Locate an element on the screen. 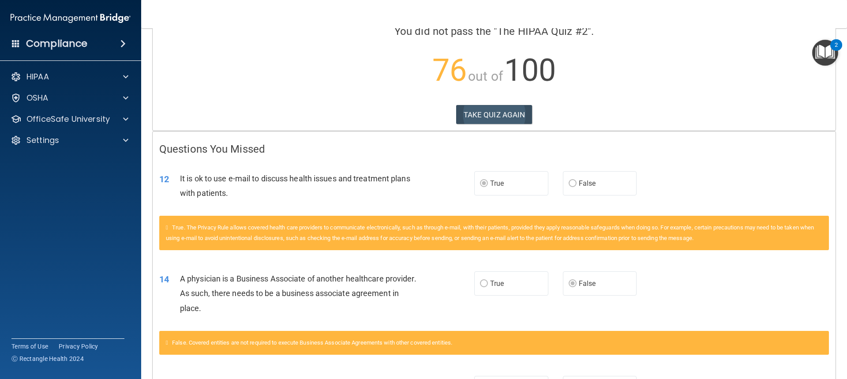 The width and height of the screenshot is (847, 379). p: HIPAA is located at coordinates (38, 77).